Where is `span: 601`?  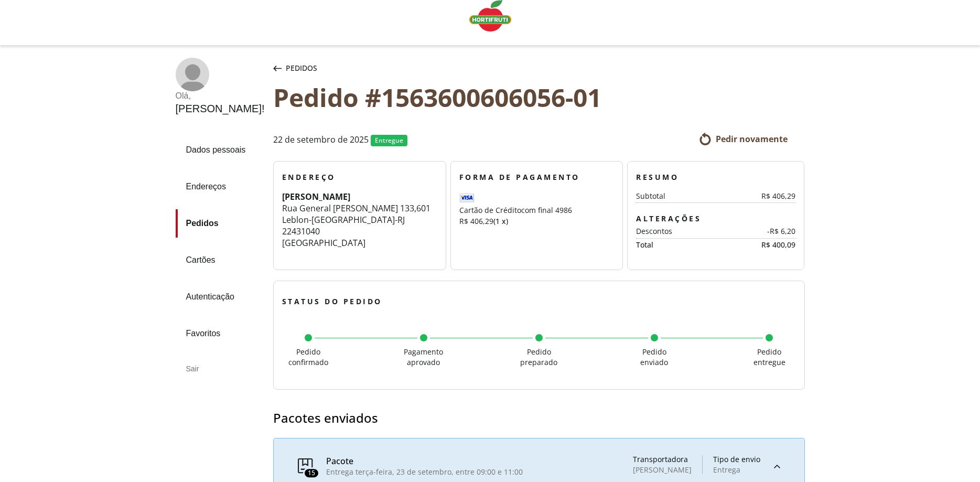 span: 601 is located at coordinates (423, 208).